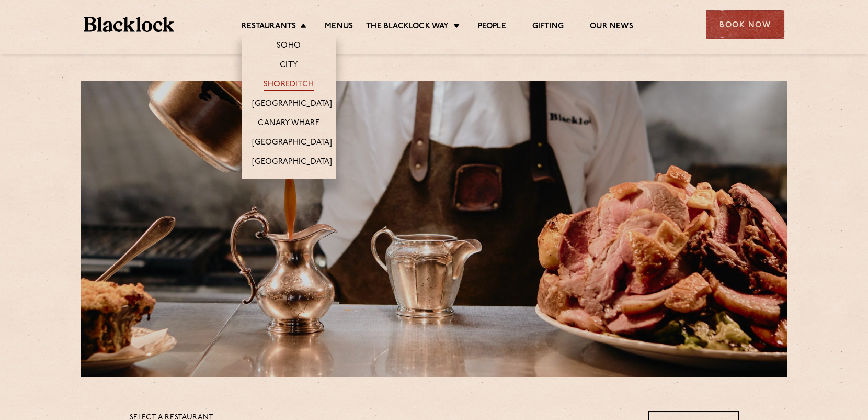  What do you see at coordinates (129, 24) in the screenshot?
I see `img: BL_Textured_Logo-footer-cropped.svg` at bounding box center [129, 24].